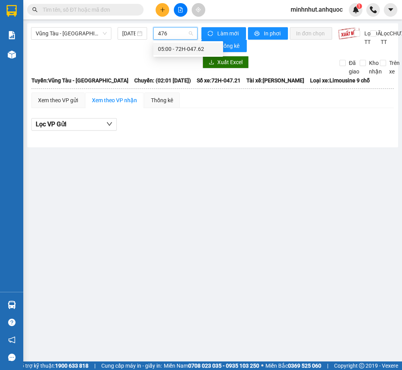 This screenshot has width=402, height=370. What do you see at coordinates (317, 9) in the screenshot?
I see `span: minhnhut.anhquoc` at bounding box center [317, 9].